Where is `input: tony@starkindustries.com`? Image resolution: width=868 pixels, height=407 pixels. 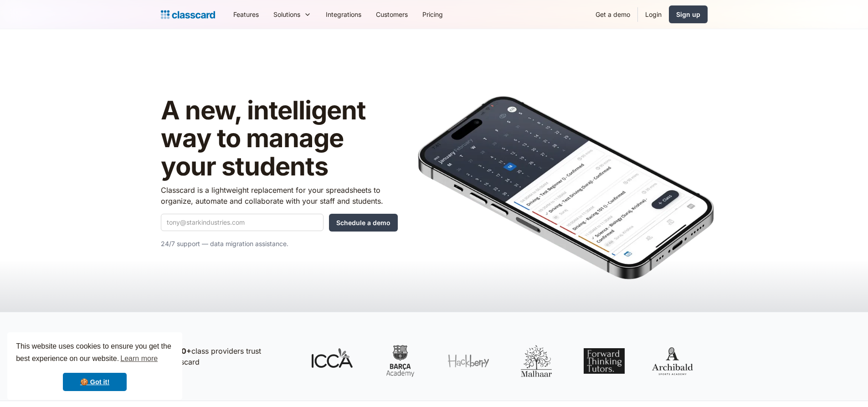 input: tony@starkindustries.com is located at coordinates (242, 222).